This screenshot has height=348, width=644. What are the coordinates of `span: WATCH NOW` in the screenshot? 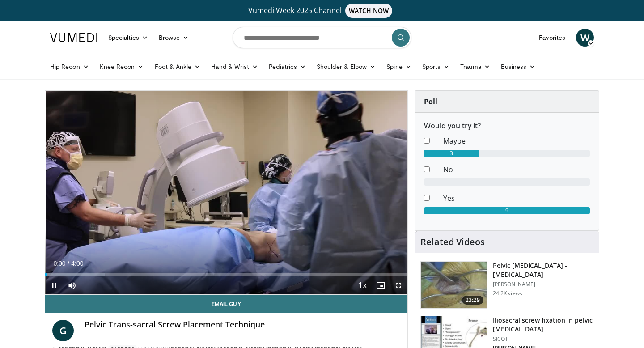 It's located at (369, 11).